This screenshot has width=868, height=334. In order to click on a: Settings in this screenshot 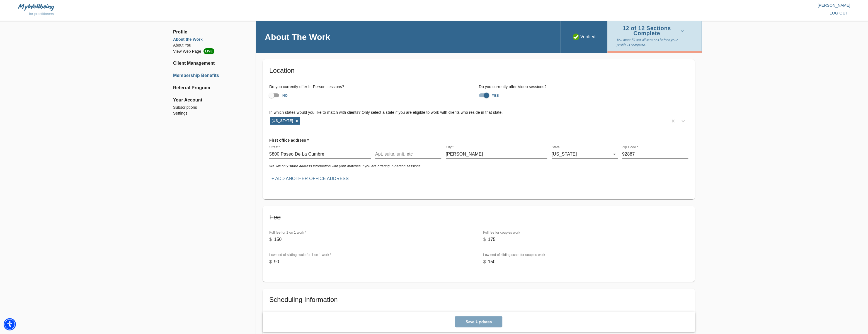, I will do `click(211, 113)`.